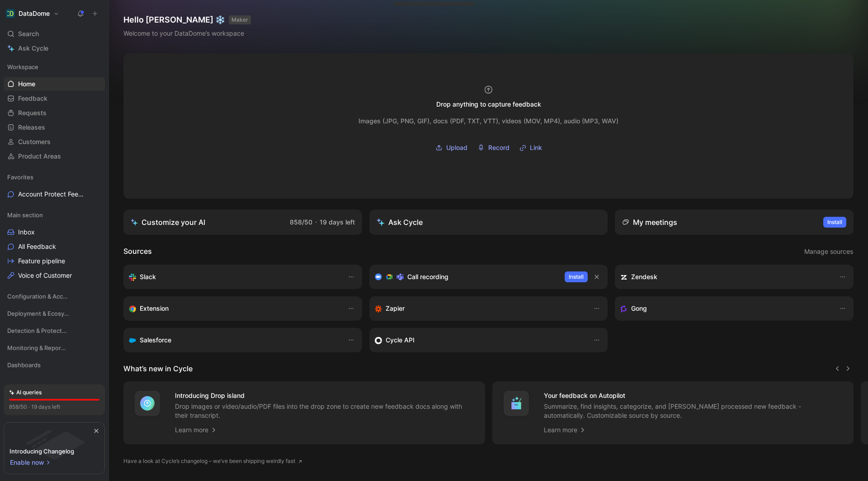 The width and height of the screenshot is (868, 481). I want to click on div: Capture feedback from anywhere on the web, so click(234, 308).